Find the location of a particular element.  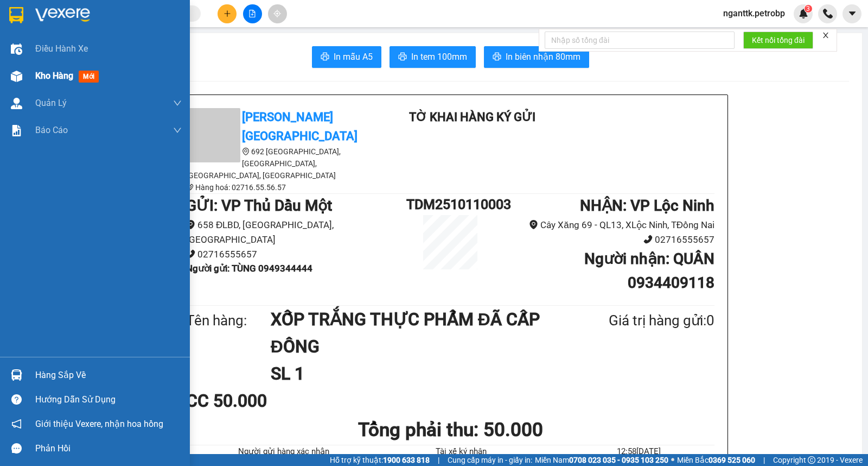

span: Quản Lý is located at coordinates (51, 103).